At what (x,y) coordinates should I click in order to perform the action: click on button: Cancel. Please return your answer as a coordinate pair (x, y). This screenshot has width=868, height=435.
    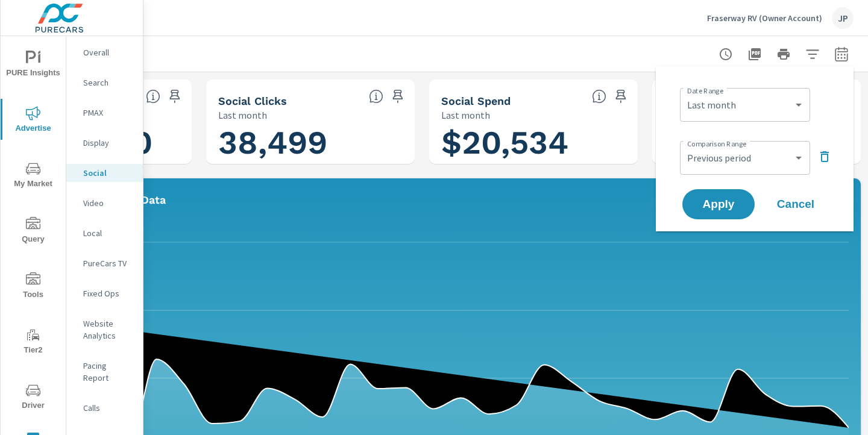
    Looking at the image, I should click on (797, 204).